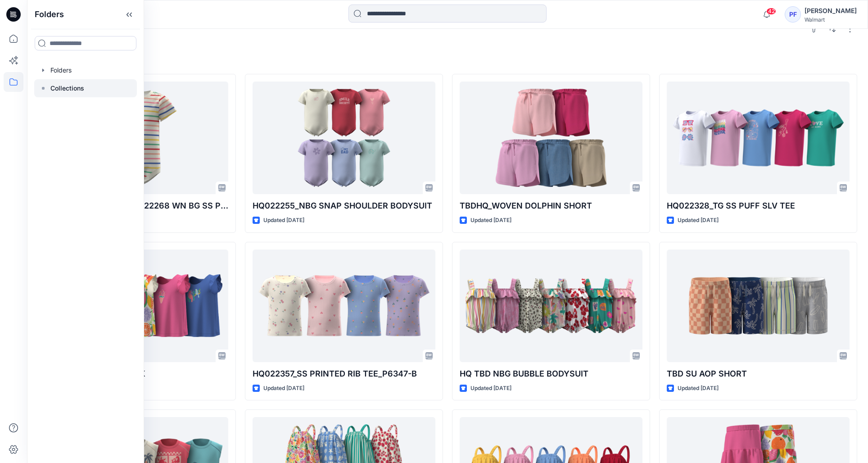 This screenshot has height=463, width=868. I want to click on h4: Styles, so click(448, 60).